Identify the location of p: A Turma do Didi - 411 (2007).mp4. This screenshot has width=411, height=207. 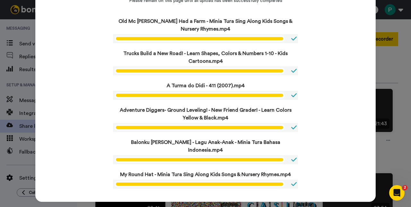
(206, 85).